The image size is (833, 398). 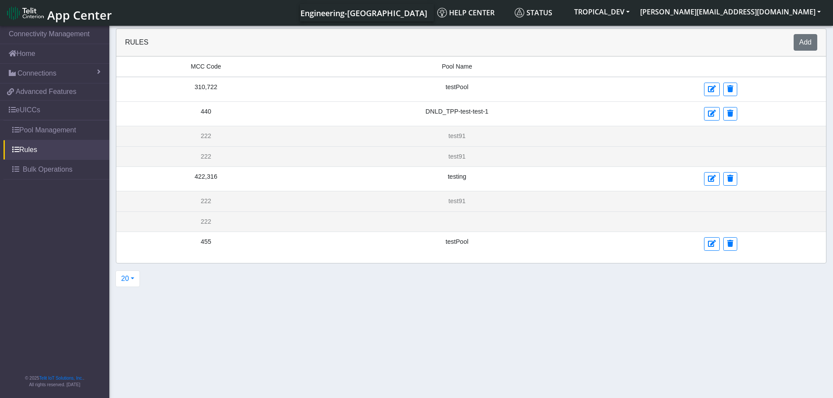 What do you see at coordinates (472, 13) in the screenshot?
I see `a: Help center` at bounding box center [472, 13].